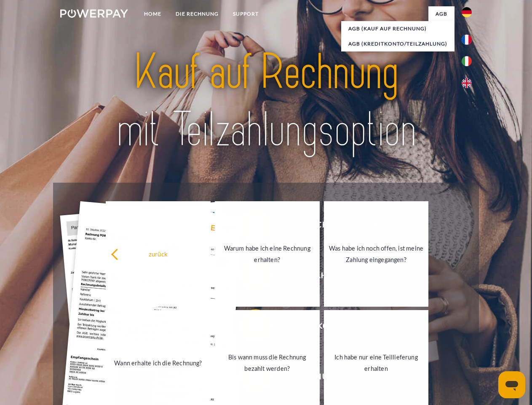 This screenshot has height=405, width=532. What do you see at coordinates (197, 14) in the screenshot?
I see `a: DIE RECHNUNG` at bounding box center [197, 14].